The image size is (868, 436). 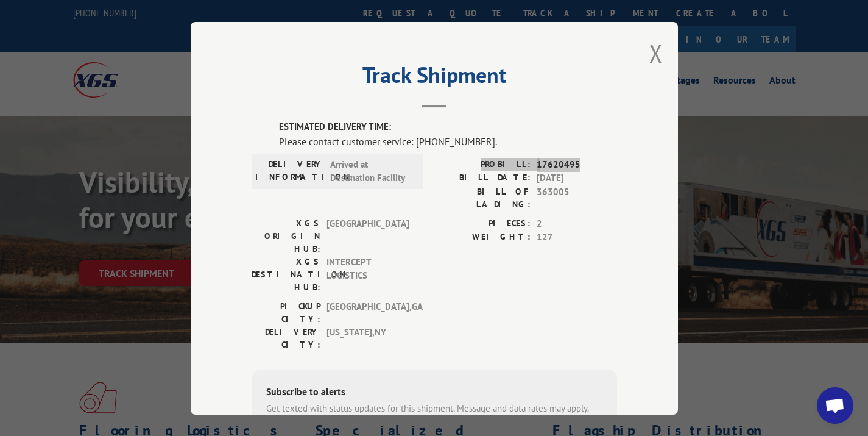 What do you see at coordinates (289, 171) in the screenshot?
I see `label: DELIVERY INFORMATION:` at bounding box center [289, 171].